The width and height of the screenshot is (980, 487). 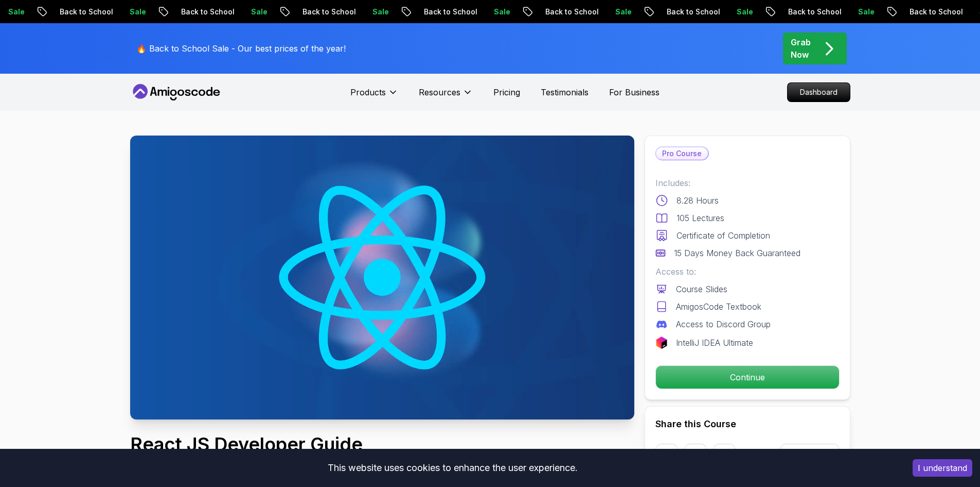 I want to click on p: Access to Discord Group, so click(x=723, y=324).